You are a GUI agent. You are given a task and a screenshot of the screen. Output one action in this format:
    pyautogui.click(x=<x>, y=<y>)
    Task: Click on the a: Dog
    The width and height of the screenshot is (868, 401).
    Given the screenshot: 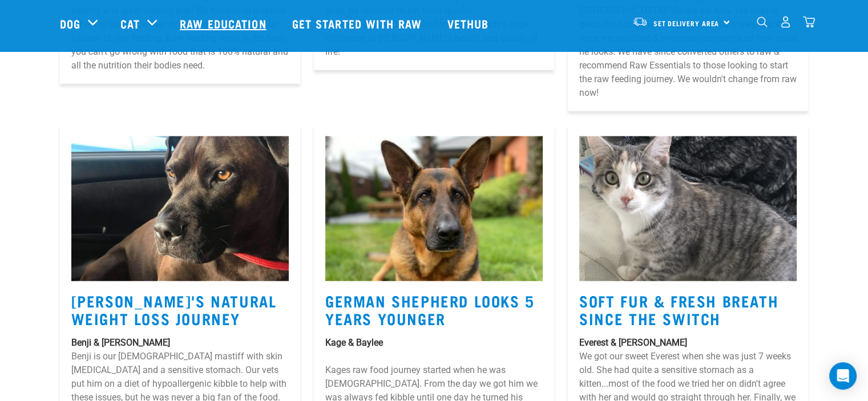 What is the action you would take?
    pyautogui.click(x=70, y=23)
    